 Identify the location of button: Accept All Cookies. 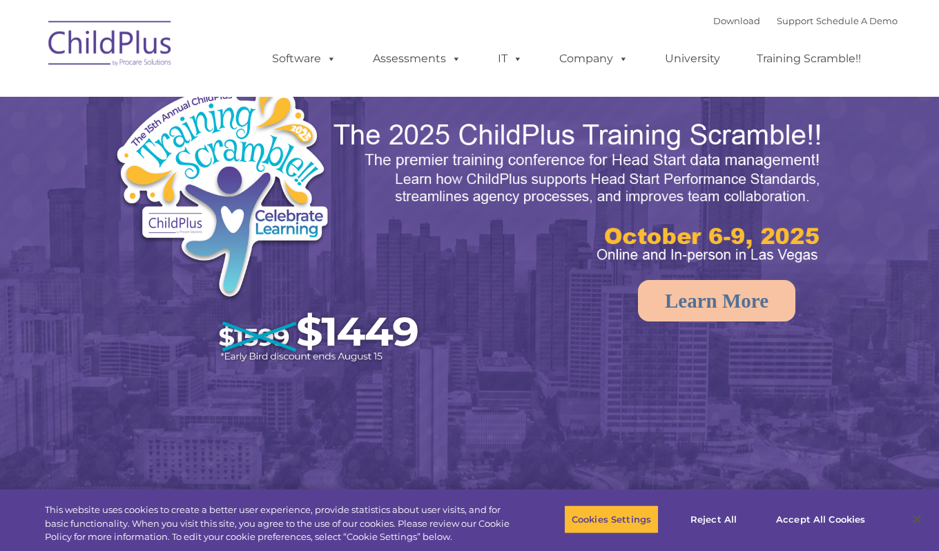
(821, 519).